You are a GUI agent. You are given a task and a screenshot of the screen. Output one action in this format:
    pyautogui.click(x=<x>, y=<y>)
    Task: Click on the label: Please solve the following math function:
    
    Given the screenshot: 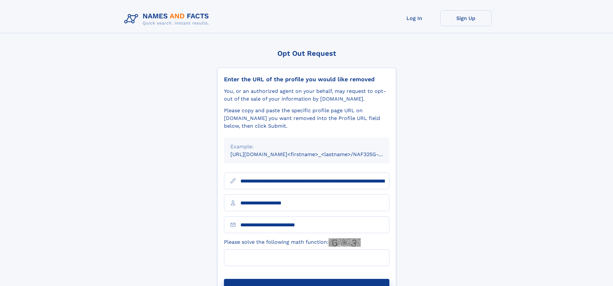 What is the action you would take?
    pyautogui.click(x=292, y=242)
    